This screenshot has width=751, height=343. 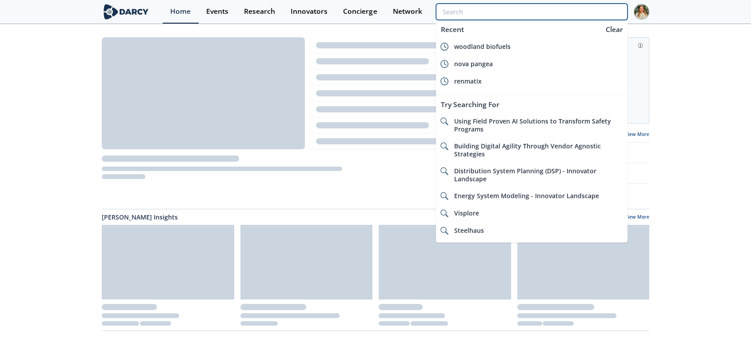 What do you see at coordinates (614, 29) in the screenshot?
I see `div: Clear` at bounding box center [614, 29].